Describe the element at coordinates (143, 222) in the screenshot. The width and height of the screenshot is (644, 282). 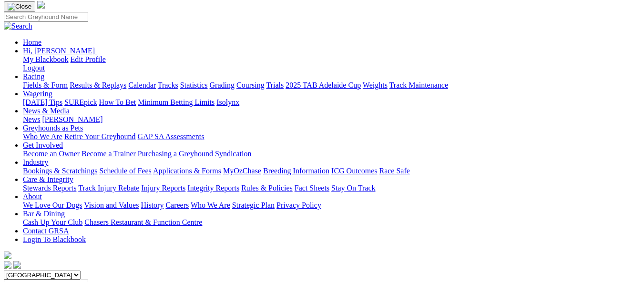
I see `a: Chasers Restaurant & Function Centre` at that location.